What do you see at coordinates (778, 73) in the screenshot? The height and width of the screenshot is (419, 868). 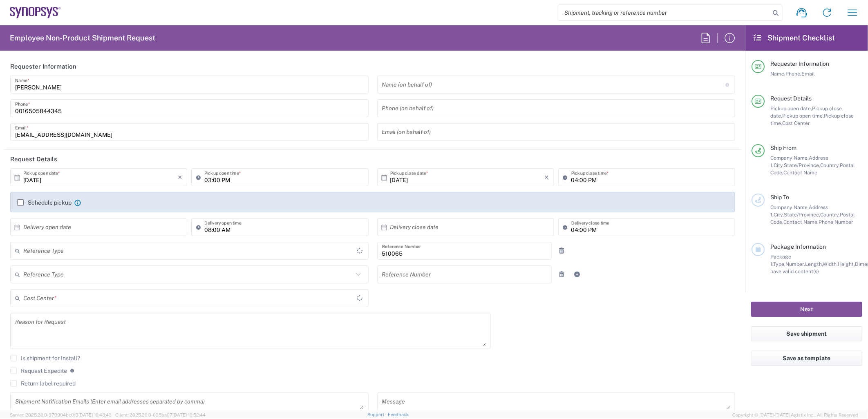 I see `span: Name,` at bounding box center [778, 73].